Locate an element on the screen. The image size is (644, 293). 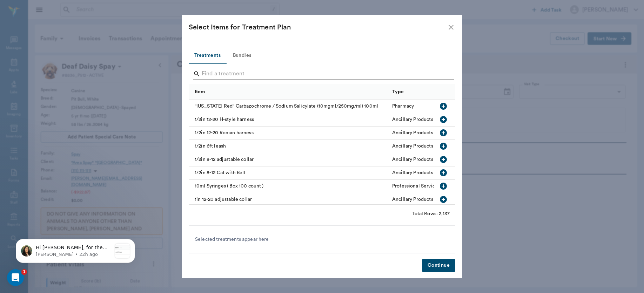
div: 1in 12-20 adjustable collar is located at coordinates (289, 200).